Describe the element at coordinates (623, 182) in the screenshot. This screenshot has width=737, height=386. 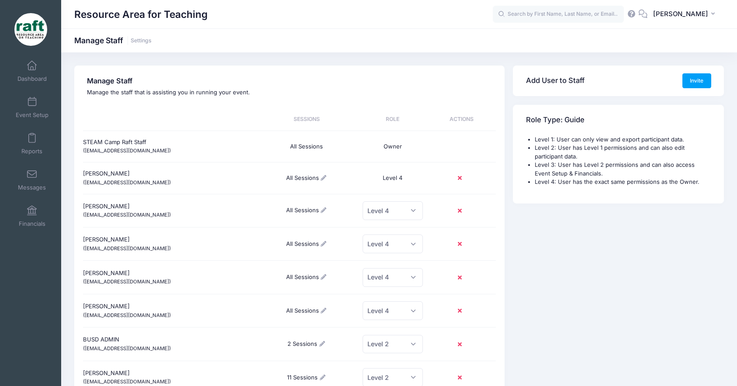
I see `li: Level 4: User has the exact same permissions as the Owner.` at that location.